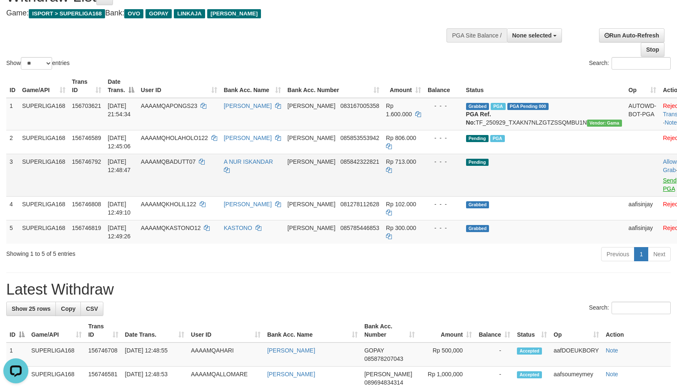 This screenshot has height=390, width=677. I want to click on span: AAAAMQBADUTT07, so click(168, 162).